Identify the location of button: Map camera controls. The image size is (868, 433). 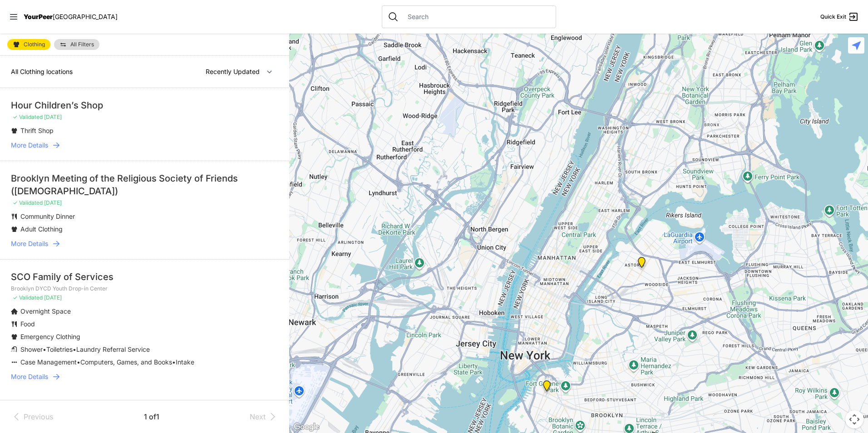
(854, 419).